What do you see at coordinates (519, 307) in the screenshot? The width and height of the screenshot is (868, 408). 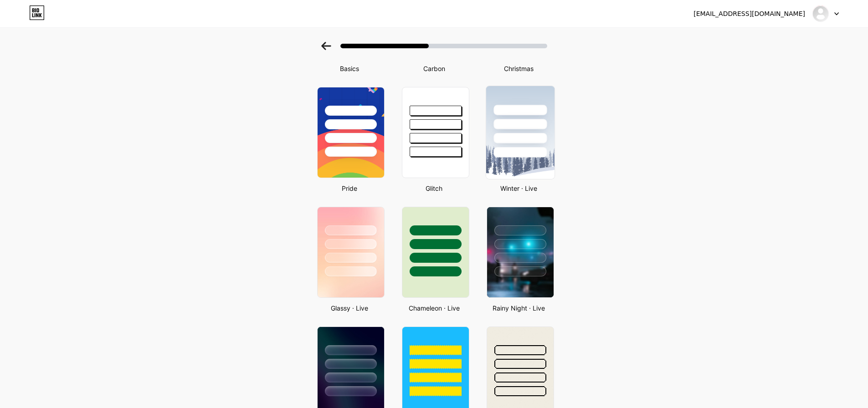 I see `div: Rainy Night · Live` at bounding box center [519, 307].